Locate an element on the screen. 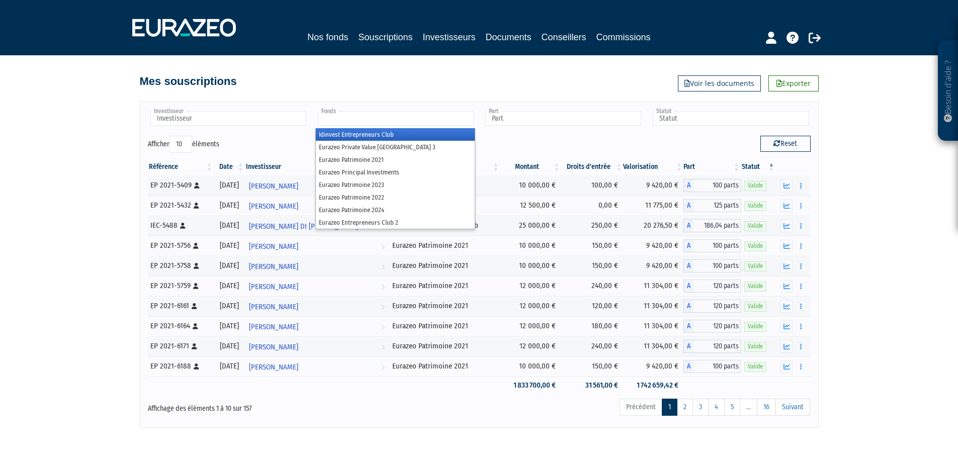 The width and height of the screenshot is (958, 462). a: Souscriptions is located at coordinates (385, 38).